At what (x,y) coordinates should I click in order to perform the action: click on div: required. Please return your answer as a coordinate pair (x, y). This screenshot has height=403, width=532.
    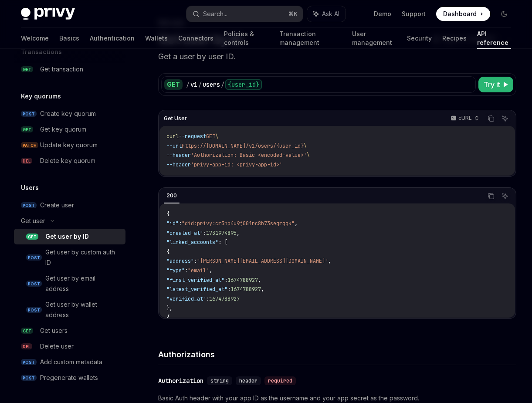
    Looking at the image, I should click on (280, 381).